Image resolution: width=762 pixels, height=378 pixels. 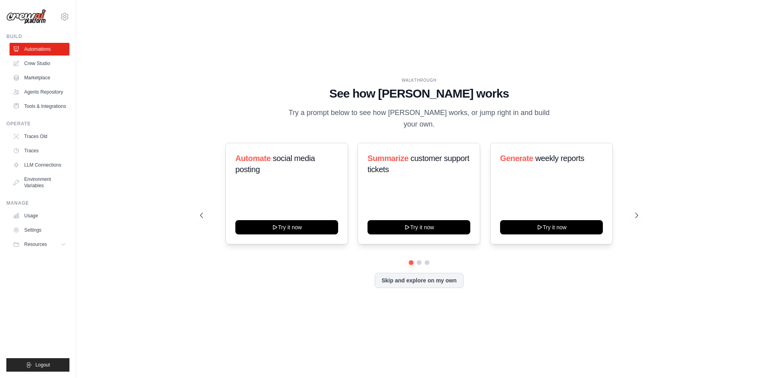 I want to click on button: Resources, so click(x=39, y=245).